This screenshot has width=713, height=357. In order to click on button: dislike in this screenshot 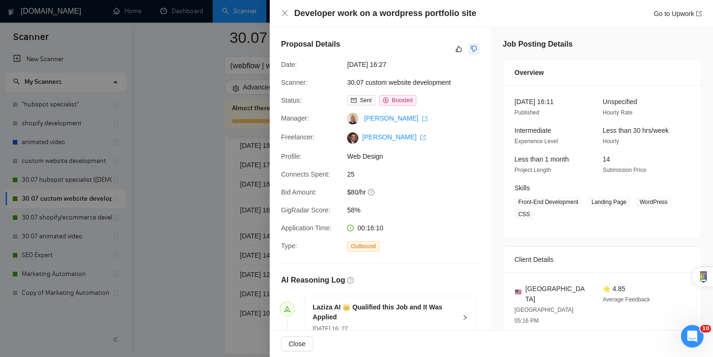, I will do `click(474, 49)`.